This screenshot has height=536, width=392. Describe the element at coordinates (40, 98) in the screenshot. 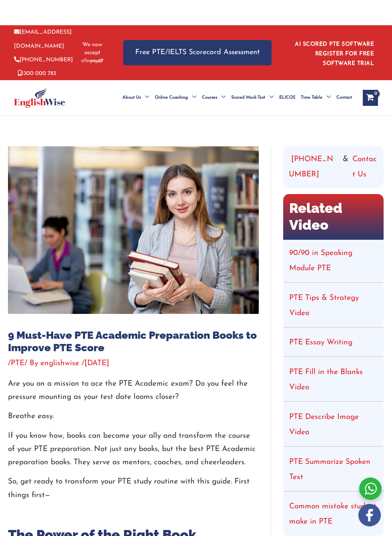

I see `img: cropped-ew-logo` at that location.